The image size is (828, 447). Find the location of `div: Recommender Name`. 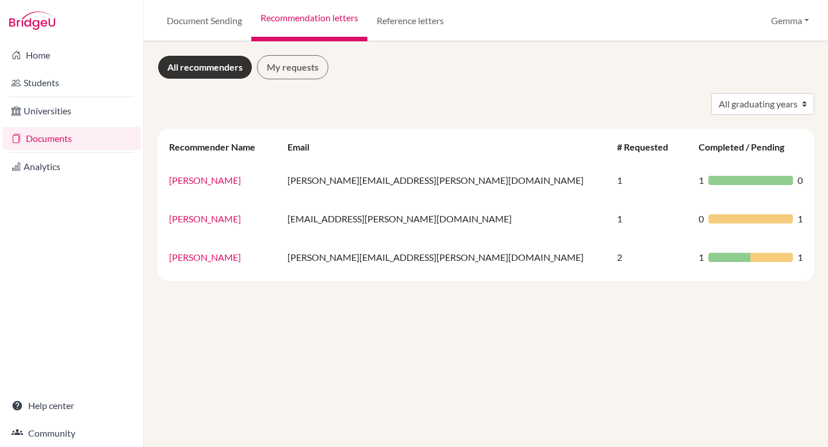

div: Recommender Name is located at coordinates (218, 147).